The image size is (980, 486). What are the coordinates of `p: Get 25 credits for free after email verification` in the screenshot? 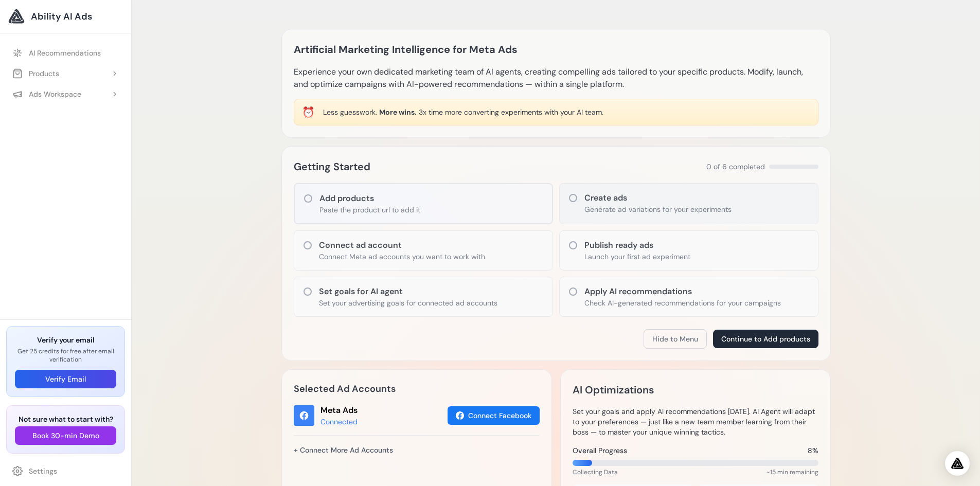 It's located at (65, 355).